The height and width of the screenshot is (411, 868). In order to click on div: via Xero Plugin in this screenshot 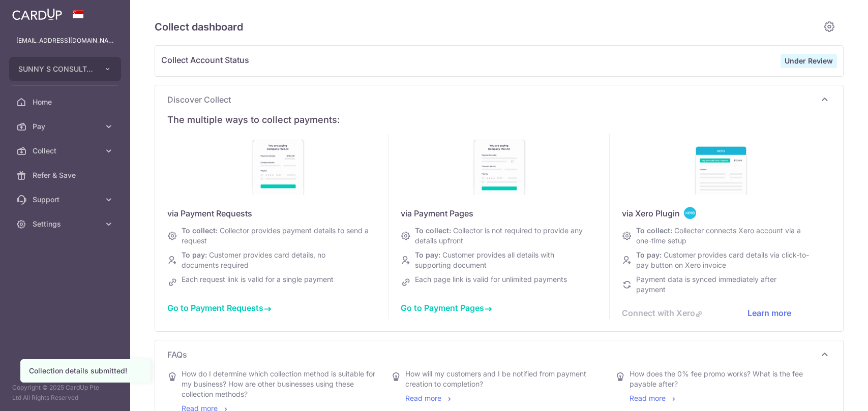, I will do `click(726, 213)`.